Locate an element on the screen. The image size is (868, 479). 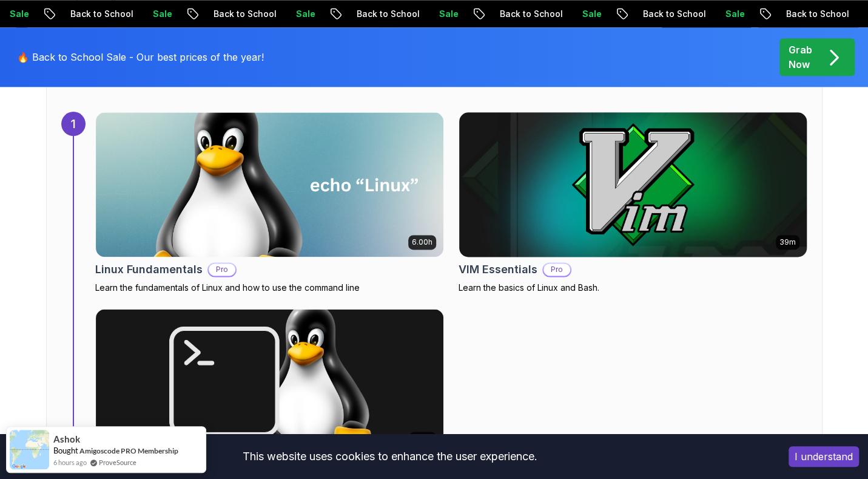
div: This website uses cookies to enhance the user experience. is located at coordinates (389, 457).